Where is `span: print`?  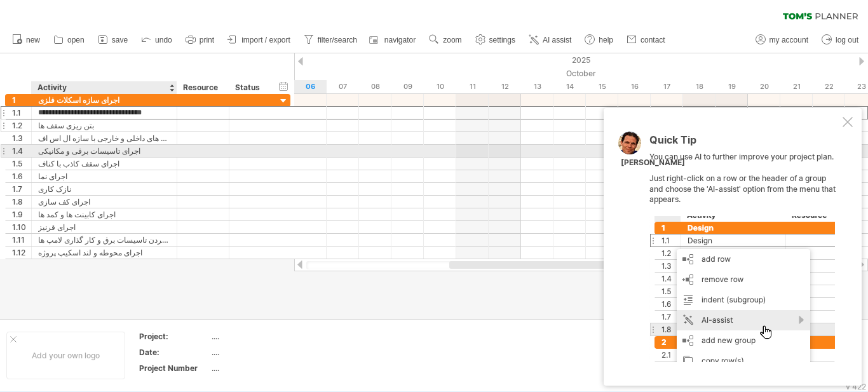
span: print is located at coordinates (207, 40).